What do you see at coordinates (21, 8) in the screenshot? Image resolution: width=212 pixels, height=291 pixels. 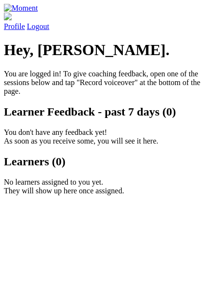 I see `img: Moment` at bounding box center [21, 8].